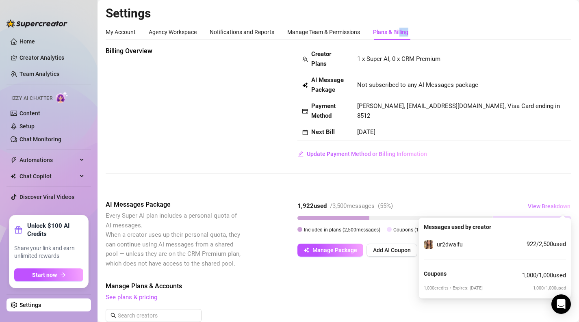 This screenshot has width=579, height=322. I want to click on span: calendar, so click(305, 132).